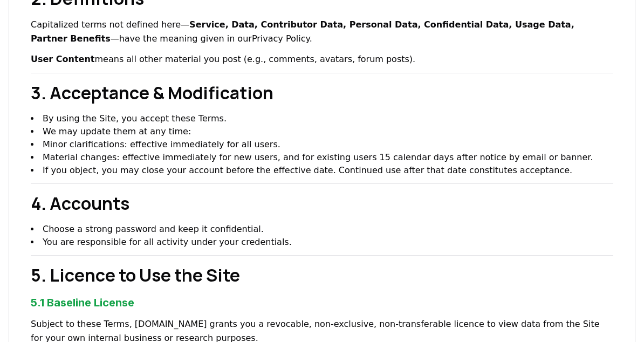 The width and height of the screenshot is (644, 342). Describe the element at coordinates (63, 59) in the screenshot. I see `strong: User Content` at that location.